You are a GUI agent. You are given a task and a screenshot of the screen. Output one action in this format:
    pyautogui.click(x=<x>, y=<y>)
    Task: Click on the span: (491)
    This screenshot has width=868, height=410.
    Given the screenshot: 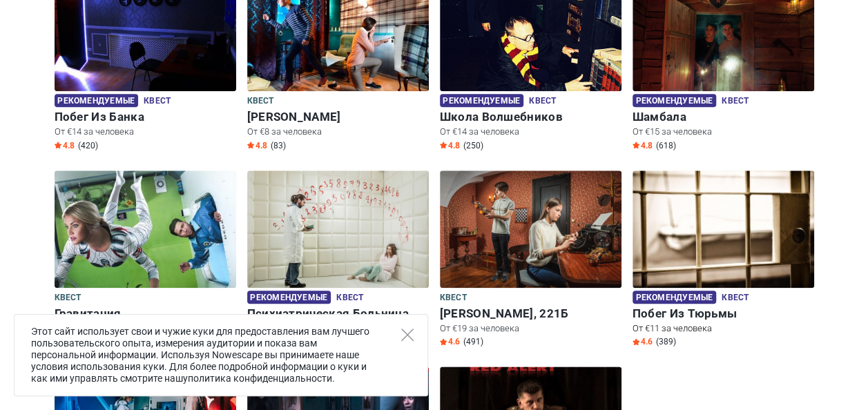 What is the action you would take?
    pyautogui.click(x=473, y=342)
    